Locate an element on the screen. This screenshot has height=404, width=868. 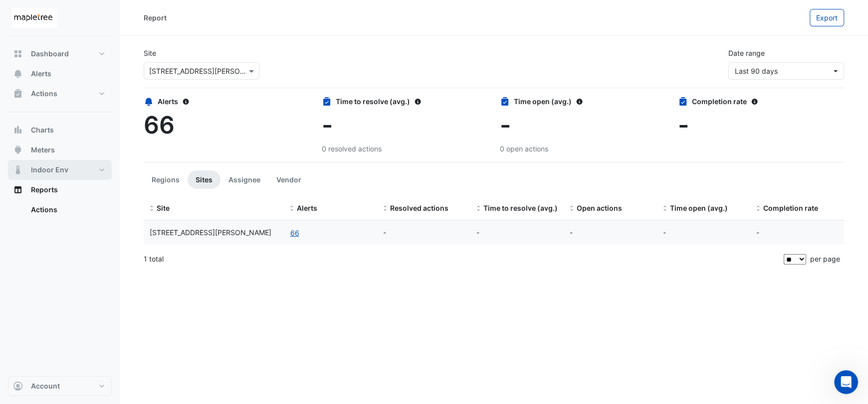
div: Alerts is located at coordinates (227, 101).